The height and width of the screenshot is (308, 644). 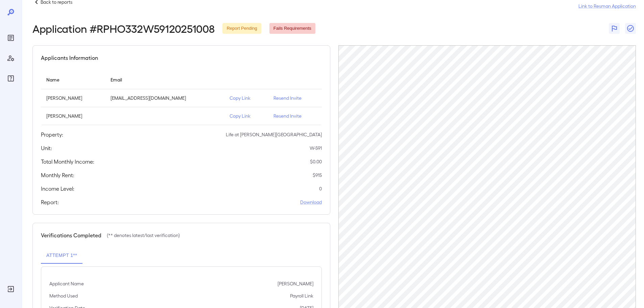 I want to click on p: W-591, so click(x=316, y=148).